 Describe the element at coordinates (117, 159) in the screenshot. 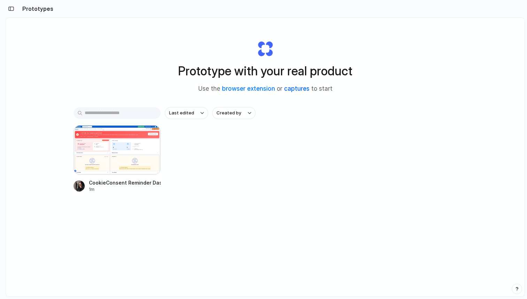

I see `a: CookieConsent Reminder DashboardCookieConsent Reminder Dashboard1m` at that location.